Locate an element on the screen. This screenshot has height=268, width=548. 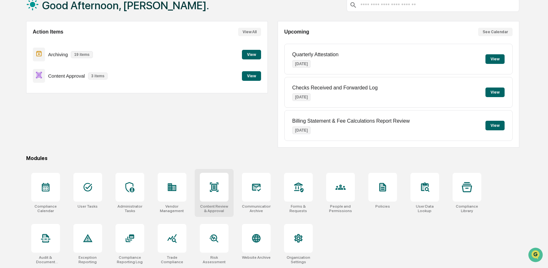
h2: Action Items is located at coordinates (48, 32).